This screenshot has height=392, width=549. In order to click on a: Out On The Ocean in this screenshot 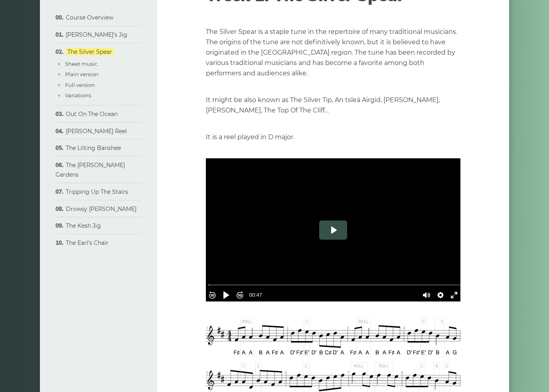, I will do `click(91, 114)`.